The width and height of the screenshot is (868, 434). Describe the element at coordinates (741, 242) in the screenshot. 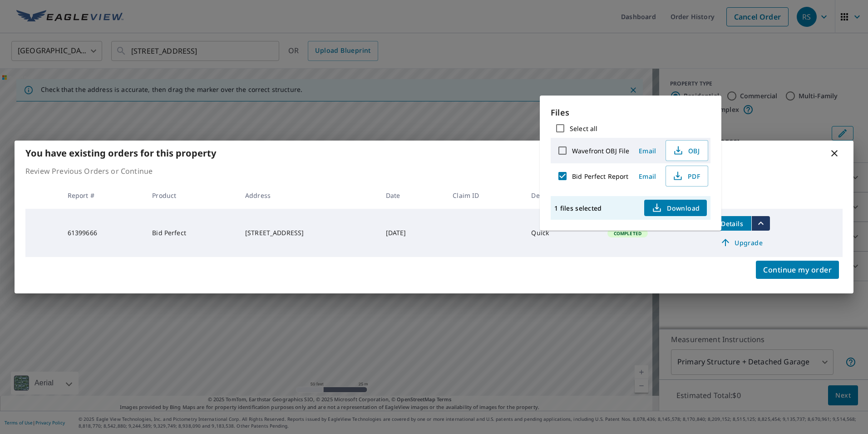

I see `span: Upgrade` at that location.